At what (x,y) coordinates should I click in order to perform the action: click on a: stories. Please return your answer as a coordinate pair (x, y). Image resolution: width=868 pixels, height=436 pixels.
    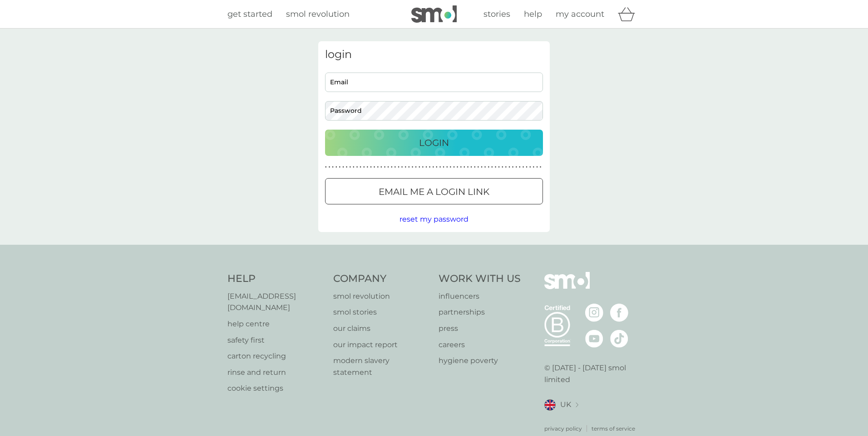
    Looking at the image, I should click on (497, 14).